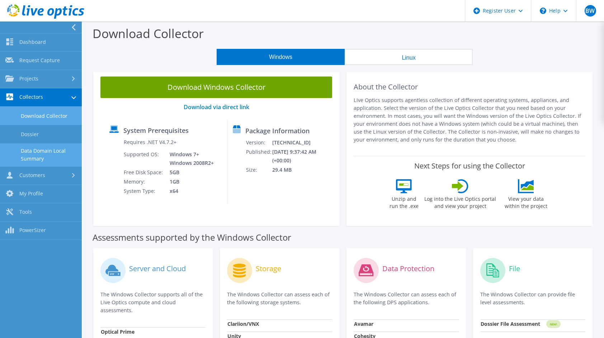  Describe the element at coordinates (150, 142) in the screenshot. I see `label: Requires .NET V4.7.2+` at that location.